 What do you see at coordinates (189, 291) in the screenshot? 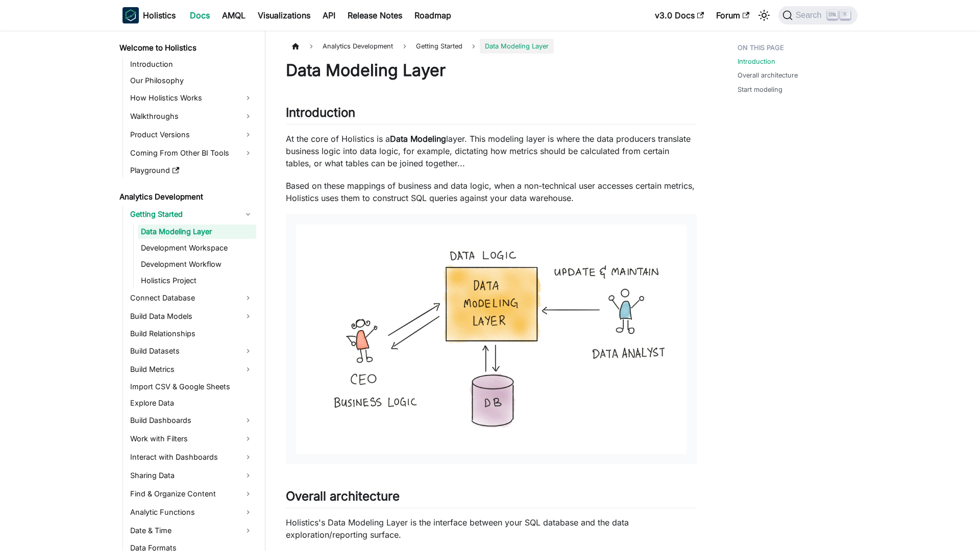
I see `nav: Docs sidebar` at bounding box center [189, 291].